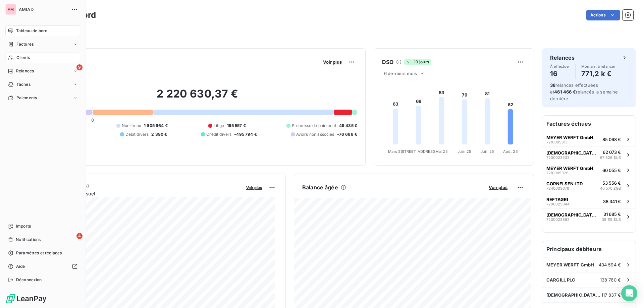  What do you see at coordinates (553, 85) in the screenshot?
I see `span: 38` at bounding box center [553, 85].